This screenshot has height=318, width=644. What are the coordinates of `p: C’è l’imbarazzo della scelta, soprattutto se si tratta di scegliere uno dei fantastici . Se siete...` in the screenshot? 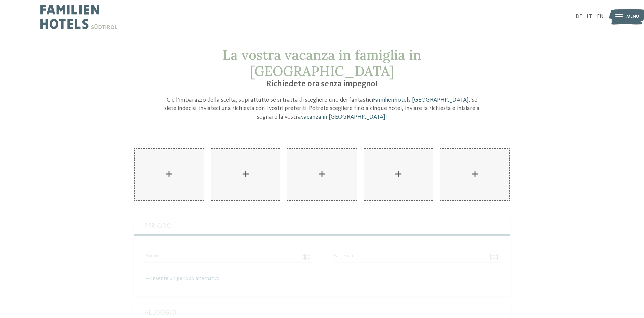 It's located at (322, 108).